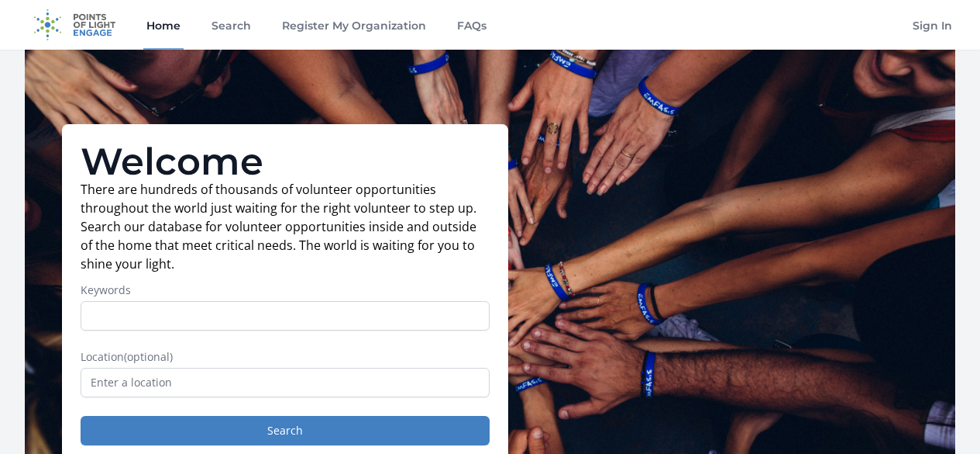 Image resolution: width=980 pixels, height=454 pixels. Describe the element at coordinates (285, 431) in the screenshot. I see `button: Search` at that location.